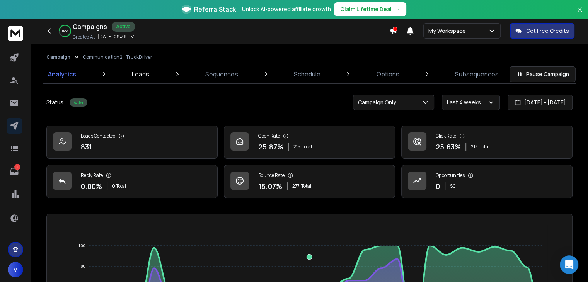  I want to click on span: 215, so click(297, 147).